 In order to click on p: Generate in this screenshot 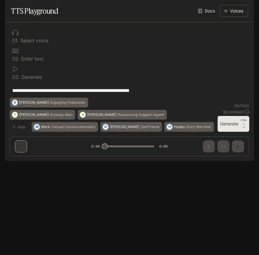, I will do `click(31, 77)`.